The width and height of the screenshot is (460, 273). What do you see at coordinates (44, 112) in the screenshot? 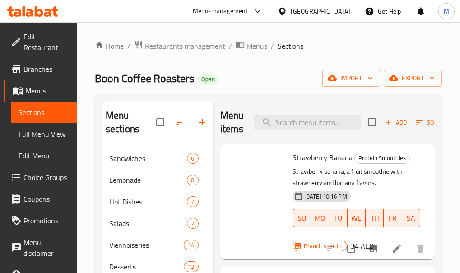
I see `a: Sections` at bounding box center [44, 112].